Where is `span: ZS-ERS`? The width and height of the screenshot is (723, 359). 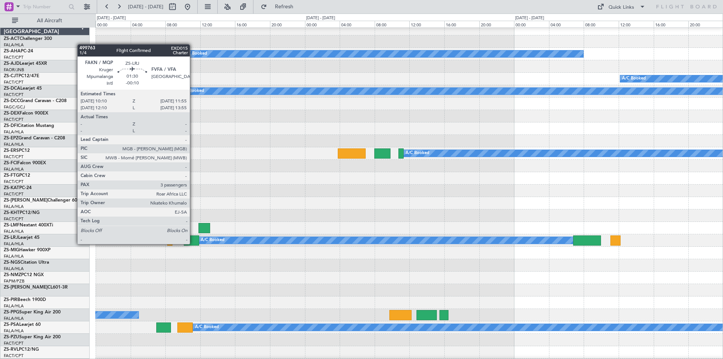 span: ZS-ERS is located at coordinates (11, 151).